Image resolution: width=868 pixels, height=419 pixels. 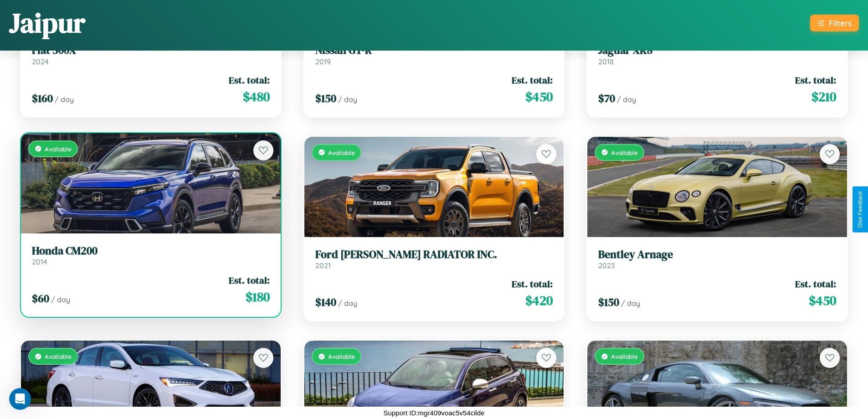 I want to click on span: $ 180, so click(x=257, y=296).